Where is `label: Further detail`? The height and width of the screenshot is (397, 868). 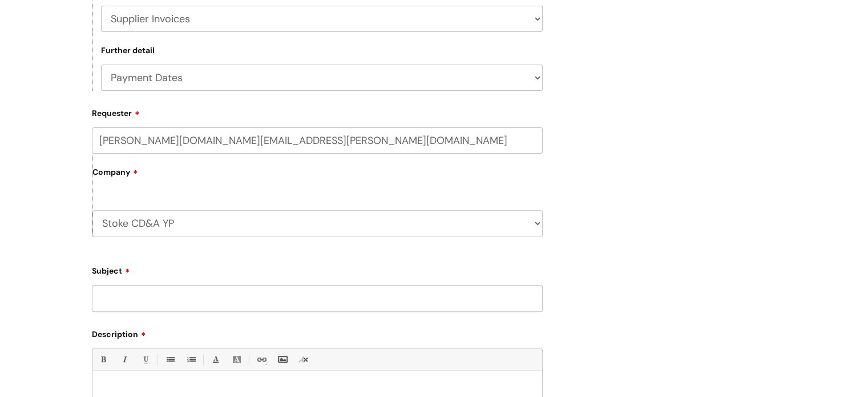 label: Further detail is located at coordinates (127, 50).